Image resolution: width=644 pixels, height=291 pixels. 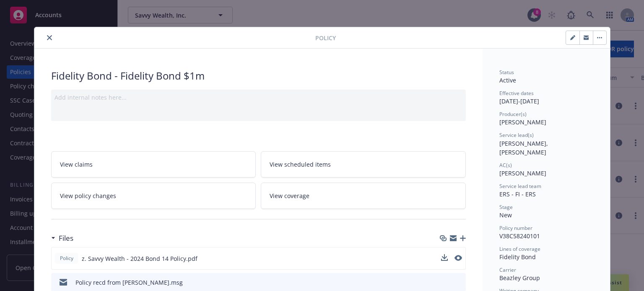 What do you see at coordinates (258, 97) in the screenshot?
I see `div: Add internal notes here...` at bounding box center [258, 97].